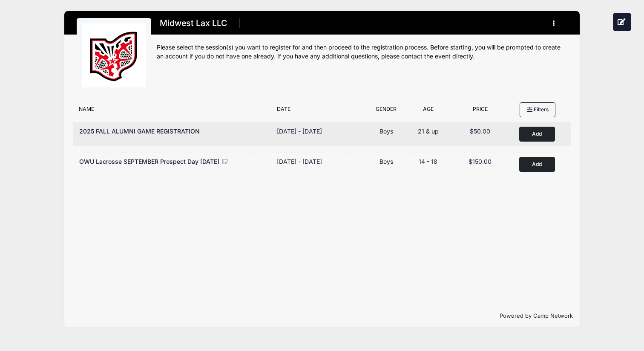 The height and width of the screenshot is (351, 644). What do you see at coordinates (386, 111) in the screenshot?
I see `div: Gender` at bounding box center [386, 111].